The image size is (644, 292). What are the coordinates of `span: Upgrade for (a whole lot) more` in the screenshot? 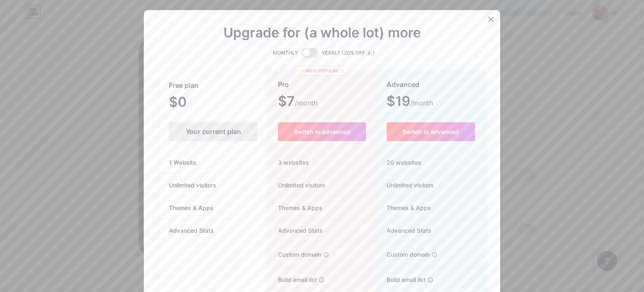 It's located at (322, 33).